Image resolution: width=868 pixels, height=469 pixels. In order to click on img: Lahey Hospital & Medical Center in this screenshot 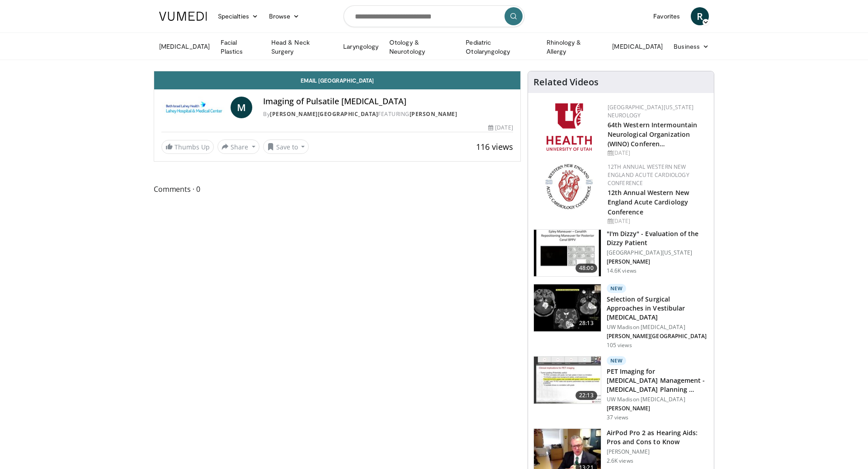, I will do `click(194, 108)`.